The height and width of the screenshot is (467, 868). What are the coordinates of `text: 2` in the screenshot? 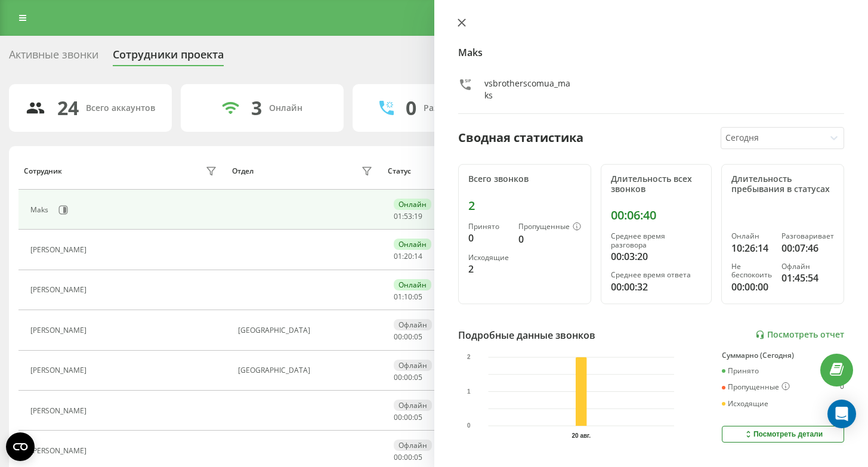 It's located at (469, 357).